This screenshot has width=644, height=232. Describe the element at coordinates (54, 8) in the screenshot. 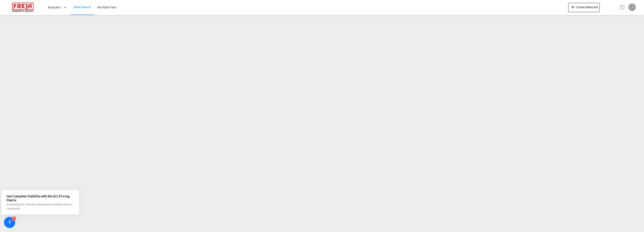

I see `span: Analytics` at that location.